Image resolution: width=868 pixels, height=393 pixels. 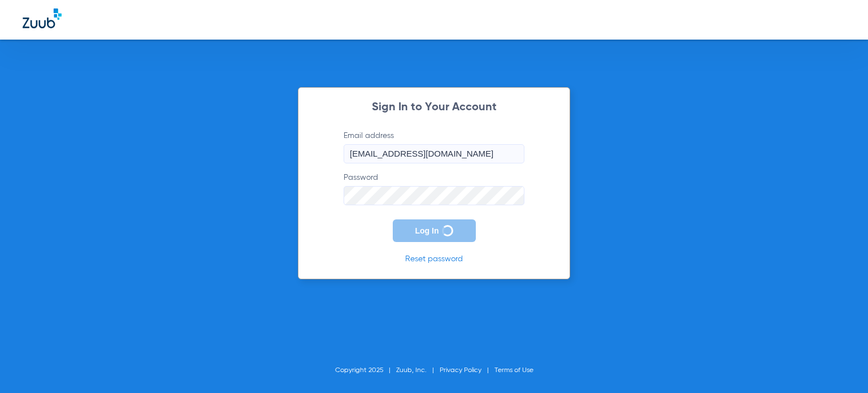 What do you see at coordinates (365, 370) in the screenshot?
I see `li: Copyright 2025` at bounding box center [365, 370].